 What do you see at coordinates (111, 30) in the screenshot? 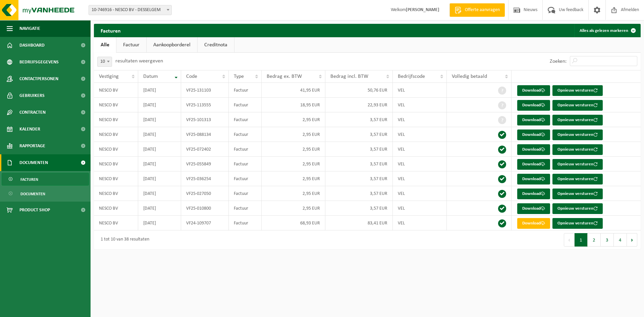
I see `h2: Facturen` at bounding box center [111, 30].